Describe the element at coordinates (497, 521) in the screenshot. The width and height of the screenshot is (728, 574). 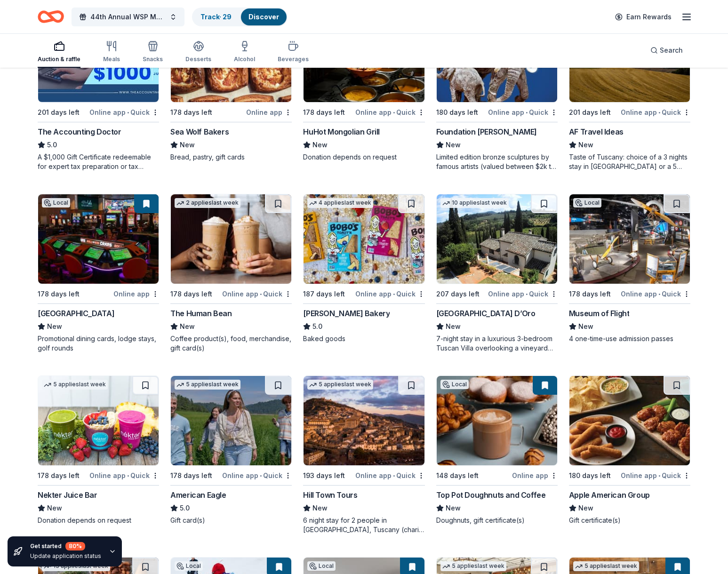
I see `div: Doughnuts, gift certificate(s)` at that location.